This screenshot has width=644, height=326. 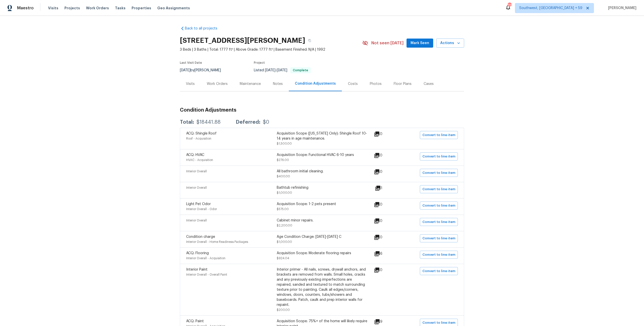 I want to click on div: Interior primer - All nails, screws, drywall anchors, and brackets are removed from walls. Small ..., so click(x=322, y=287).